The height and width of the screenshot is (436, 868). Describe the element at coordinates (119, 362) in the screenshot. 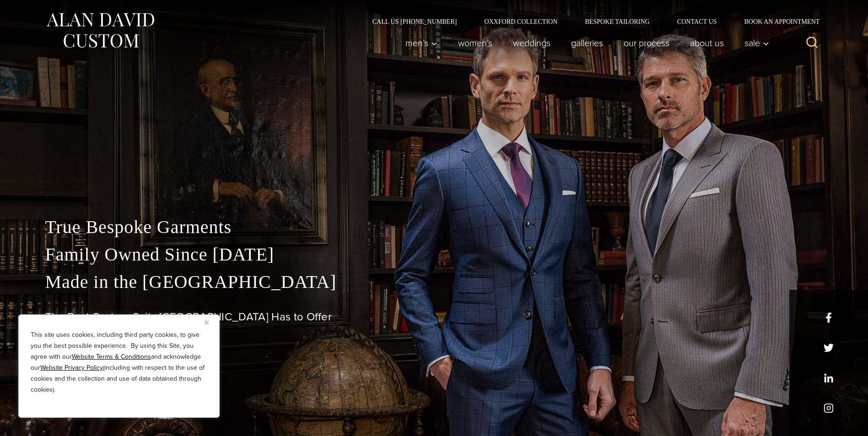

I see `p: This site uses cookies, including third party cookies, to give you the best possible experience. ...` at that location.